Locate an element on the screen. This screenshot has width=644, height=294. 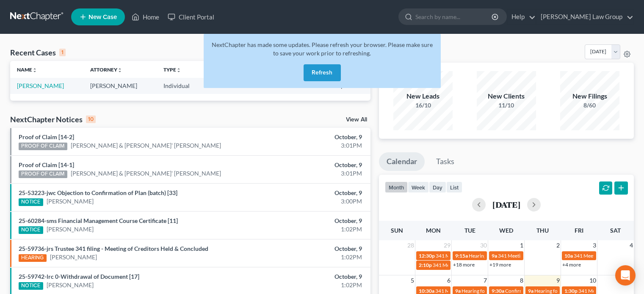
div: Open Intercom Messenger is located at coordinates (626, 275).